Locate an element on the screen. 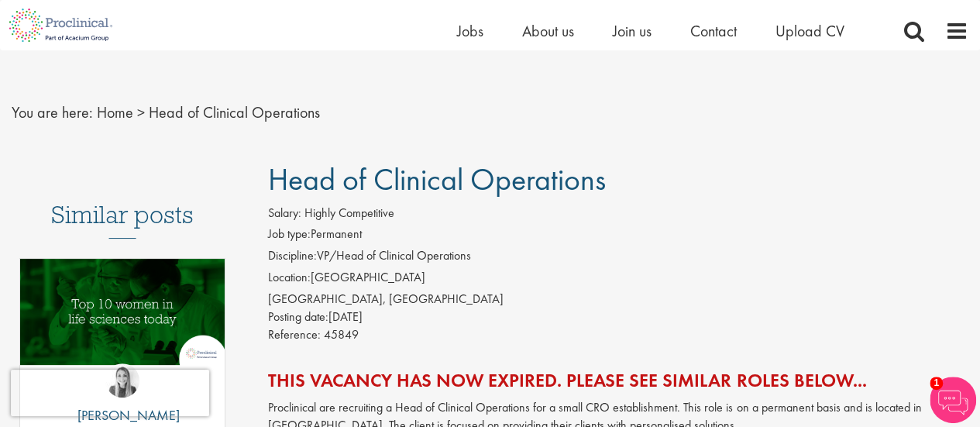 The image size is (980, 427). span: Highly Competitive is located at coordinates (349, 212).